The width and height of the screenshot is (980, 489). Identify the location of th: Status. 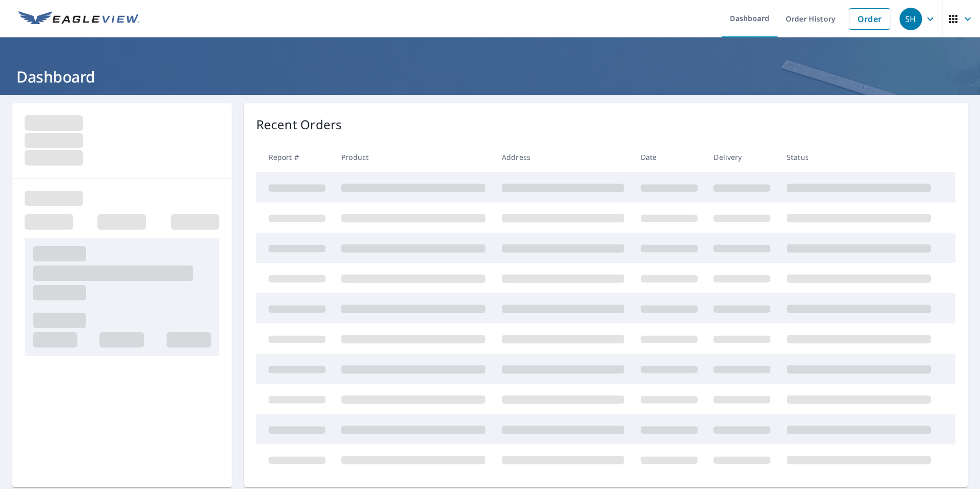
(858, 156).